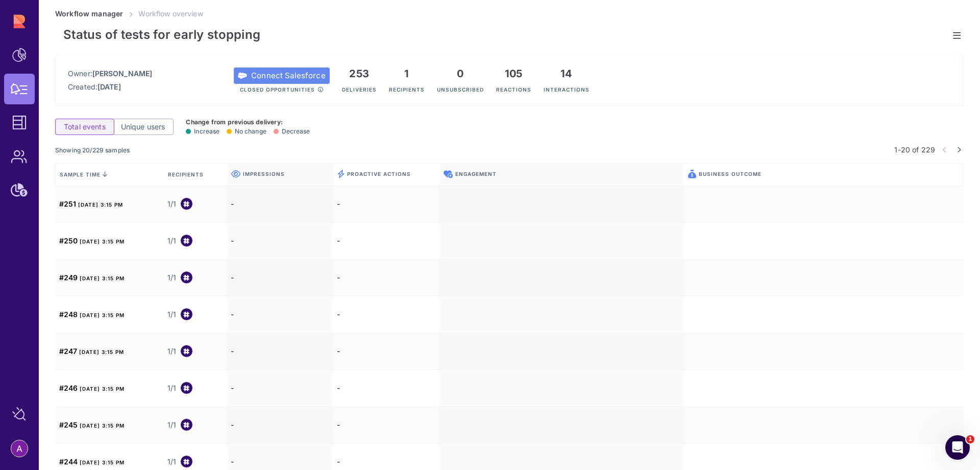 Image resolution: width=980 pixels, height=470 pixels. I want to click on p: 1, so click(407, 73).